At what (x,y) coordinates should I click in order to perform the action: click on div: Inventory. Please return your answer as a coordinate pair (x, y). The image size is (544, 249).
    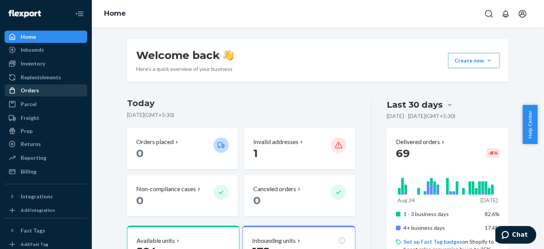
    Looking at the image, I should click on (33, 63).